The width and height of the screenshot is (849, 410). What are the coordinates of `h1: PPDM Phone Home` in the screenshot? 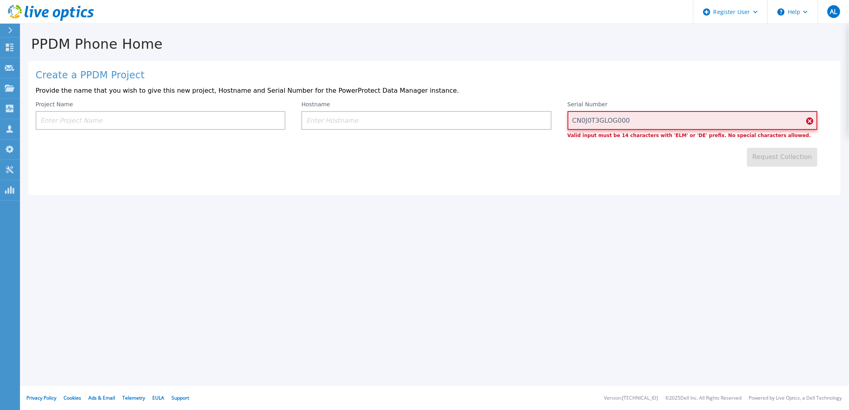 It's located at (435, 44).